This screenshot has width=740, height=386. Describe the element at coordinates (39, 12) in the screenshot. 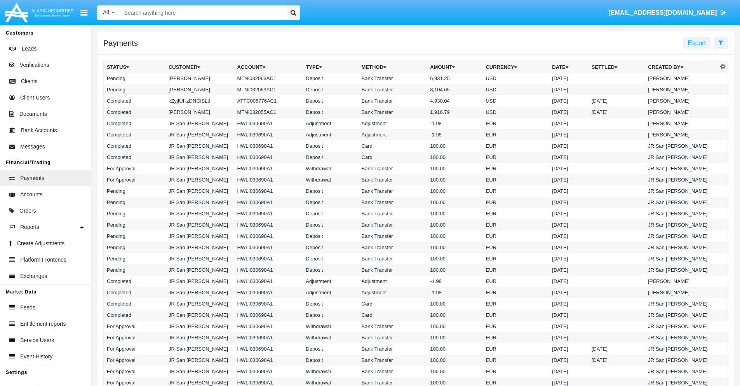

I see `img: Logo image` at that location.